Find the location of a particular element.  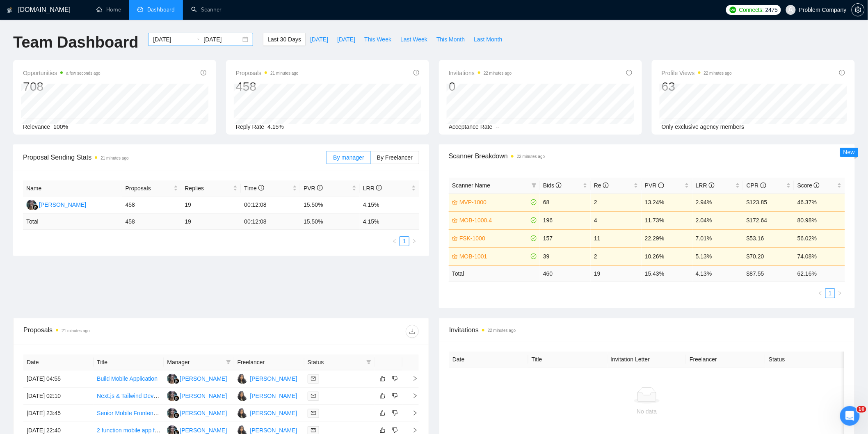

span: mail is located at coordinates (314, 396).